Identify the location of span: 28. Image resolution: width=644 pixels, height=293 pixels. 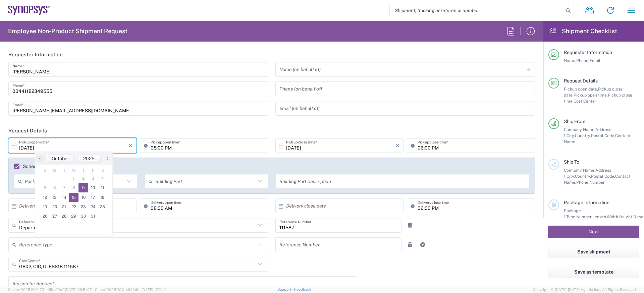
(64, 216).